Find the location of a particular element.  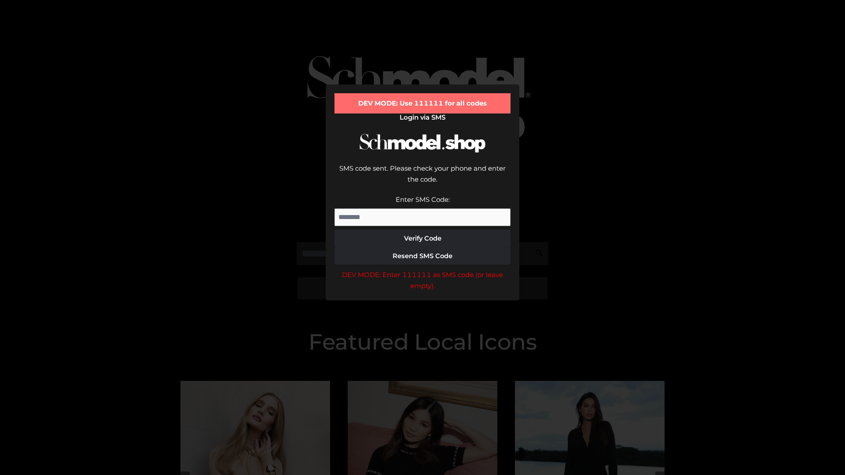

label: Enter SMS Code: is located at coordinates (423, 199).